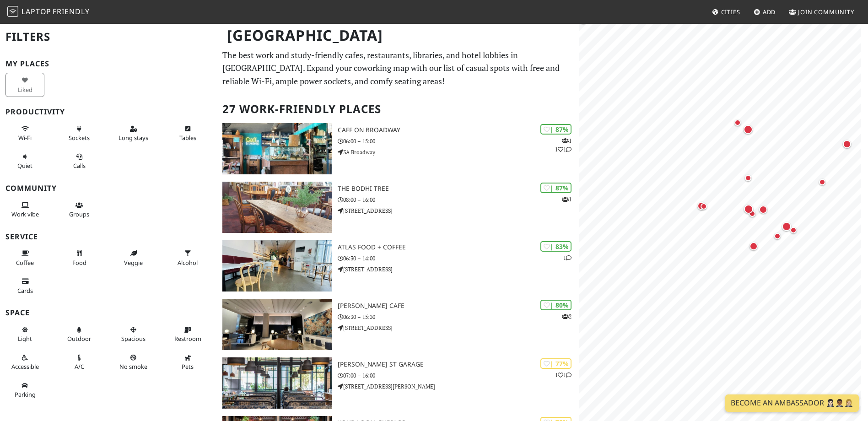  What do you see at coordinates (188, 339) in the screenshot?
I see `span: Restroom` at bounding box center [188, 339].